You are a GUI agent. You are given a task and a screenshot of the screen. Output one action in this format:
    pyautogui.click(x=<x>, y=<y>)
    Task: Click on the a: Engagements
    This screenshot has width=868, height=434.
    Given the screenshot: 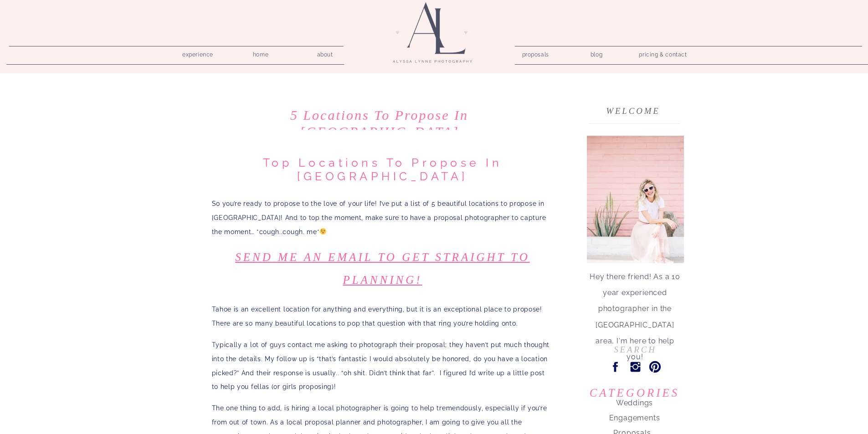 What is the action you would take?
    pyautogui.click(x=635, y=416)
    